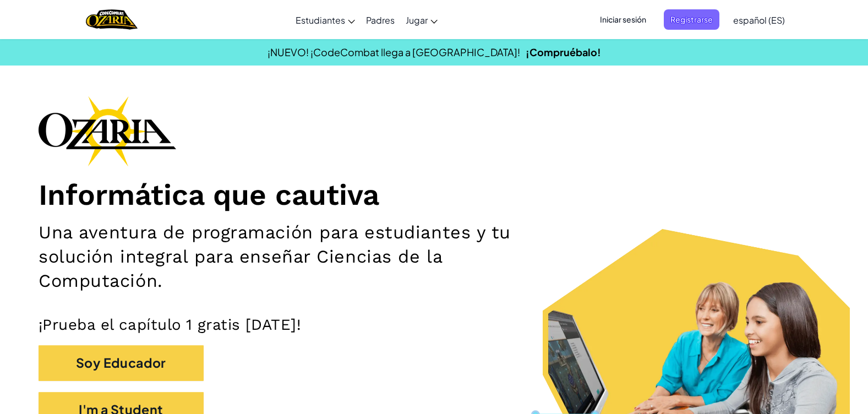 This screenshot has height=414, width=868. Describe the element at coordinates (320, 20) in the screenshot. I see `span: Estudiantes` at that location.